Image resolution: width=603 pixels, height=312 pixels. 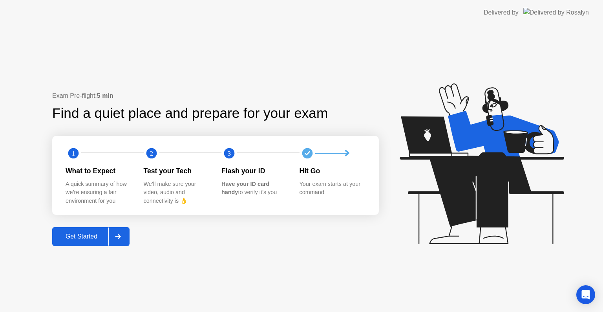 What do you see at coordinates (73, 153) in the screenshot?
I see `text: 1` at bounding box center [73, 153].